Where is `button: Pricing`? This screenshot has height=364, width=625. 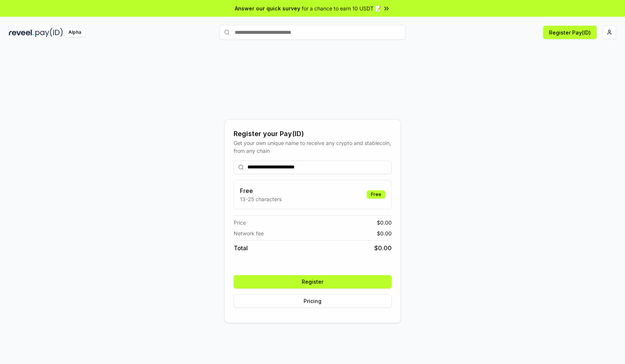
button: Pricing is located at coordinates (312, 301).